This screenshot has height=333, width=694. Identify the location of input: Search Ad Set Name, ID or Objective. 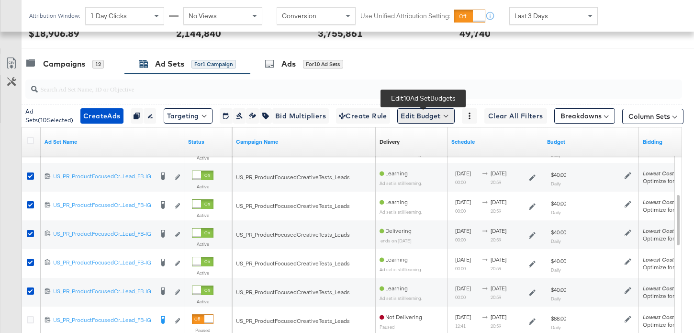
(331, 85).